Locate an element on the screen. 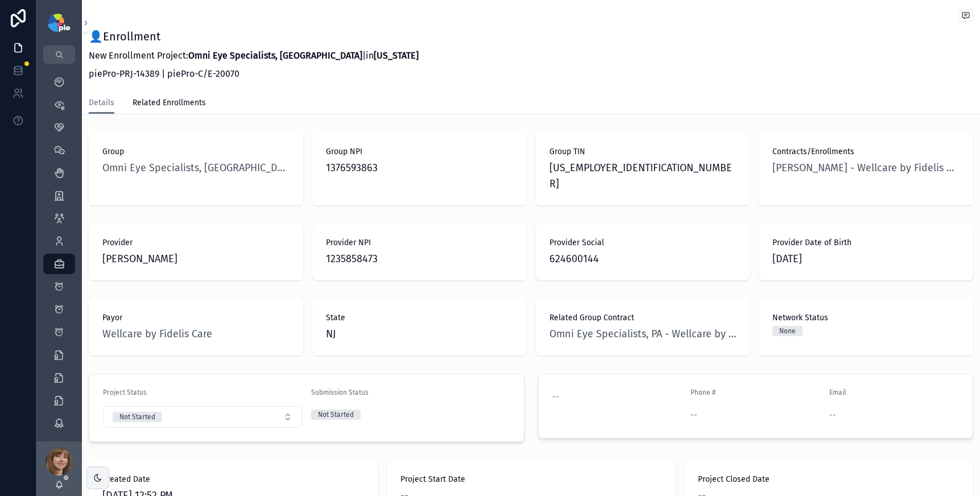 The image size is (980, 496). span: Provider Date of Birth is located at coordinates (866, 242).